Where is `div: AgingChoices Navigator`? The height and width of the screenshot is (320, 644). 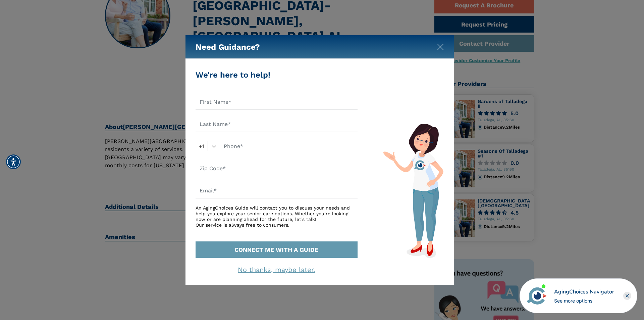
div: AgingChoices Navigator is located at coordinates (584, 292).